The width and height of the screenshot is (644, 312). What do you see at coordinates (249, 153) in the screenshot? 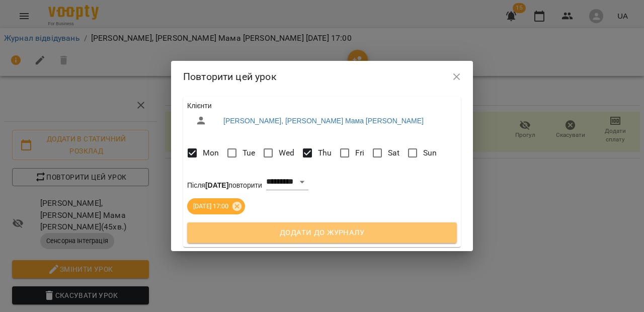
I see `span: Tue` at bounding box center [249, 153].